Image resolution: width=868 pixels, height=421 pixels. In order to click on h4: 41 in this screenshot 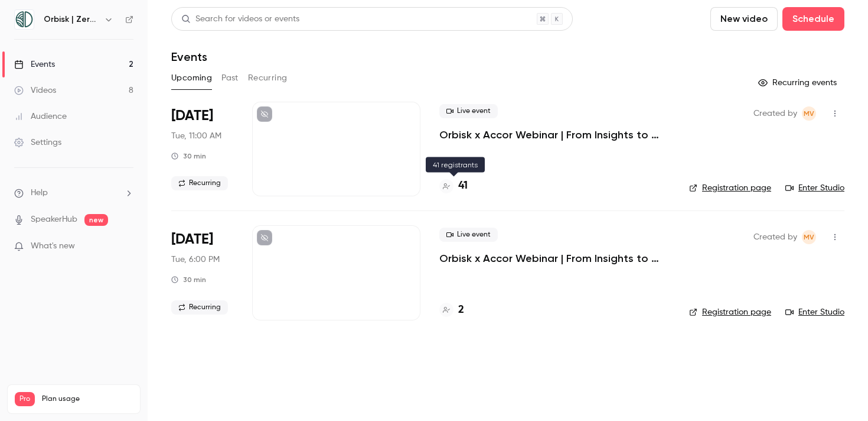, I will do `click(463, 186)`.